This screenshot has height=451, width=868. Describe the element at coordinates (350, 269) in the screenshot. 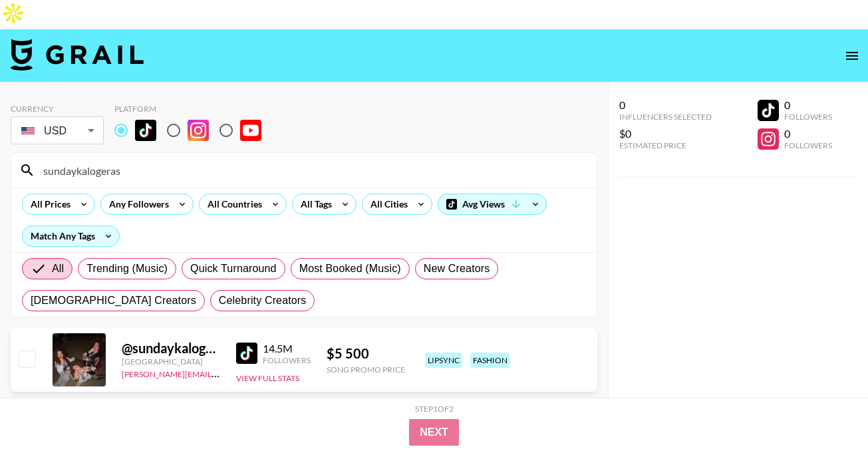

I see `span: Most Booked (Music)` at that location.